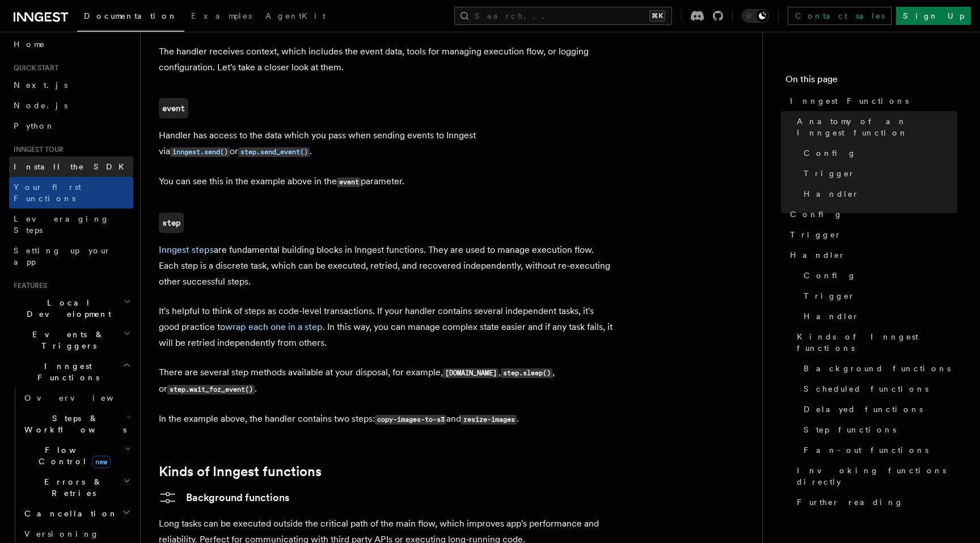 This screenshot has width=980, height=543. Describe the element at coordinates (200, 152) in the screenshot. I see `code: inngest.send()` at that location.